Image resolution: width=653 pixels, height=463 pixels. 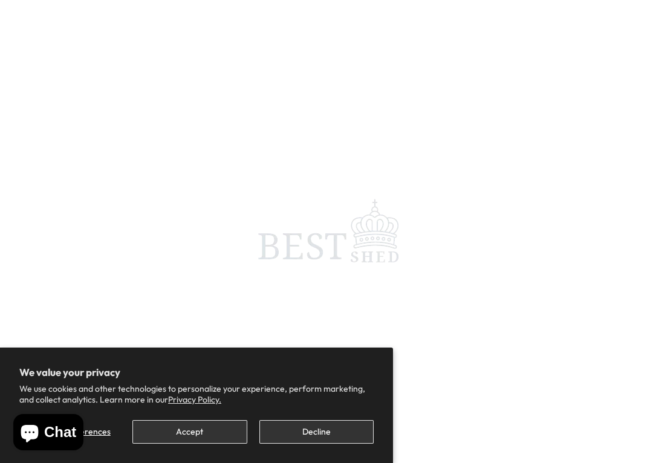 What do you see at coordinates (195, 399) in the screenshot?
I see `a: Privacy Policy.` at bounding box center [195, 399].